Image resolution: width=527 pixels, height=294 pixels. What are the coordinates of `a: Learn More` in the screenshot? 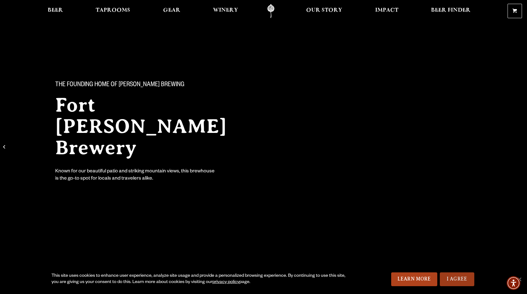 It's located at (414, 279).